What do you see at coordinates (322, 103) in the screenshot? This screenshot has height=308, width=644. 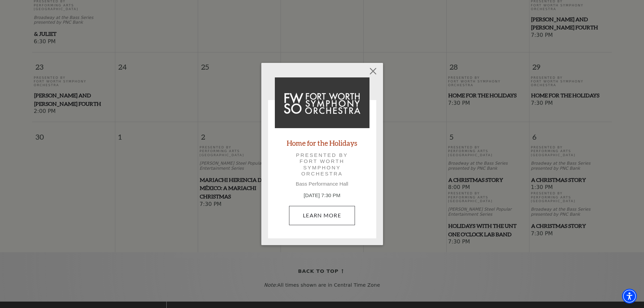 I see `img: Home for the Holidays` at bounding box center [322, 103].